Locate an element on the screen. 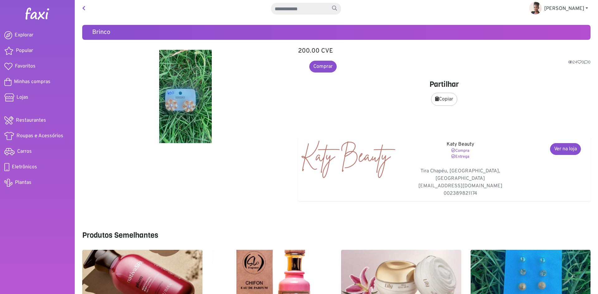 Image resolution: width=598 pixels, height=294 pixels. span: Roupas e Acessórios is located at coordinates (40, 136).